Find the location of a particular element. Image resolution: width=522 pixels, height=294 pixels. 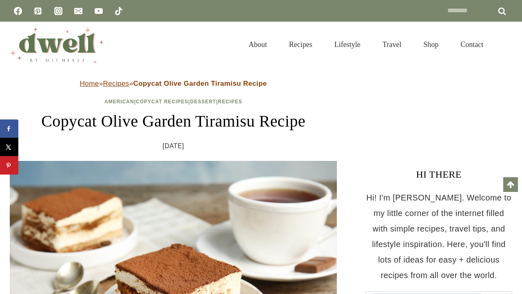

a: Dessert is located at coordinates (203, 102).